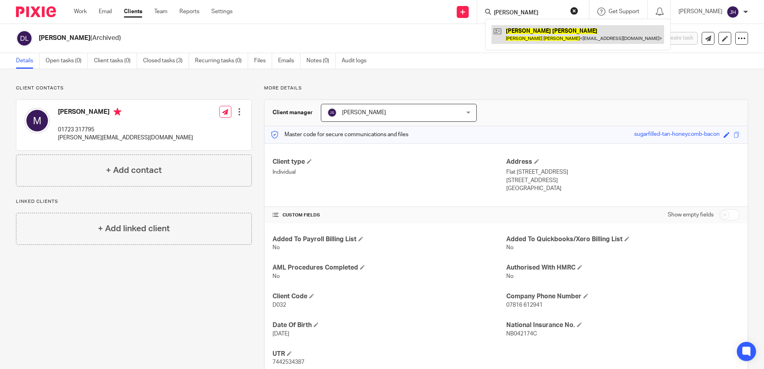 This screenshot has width=764, height=369. Describe the element at coordinates (624, 12) in the screenshot. I see `span: Get Support` at that location.